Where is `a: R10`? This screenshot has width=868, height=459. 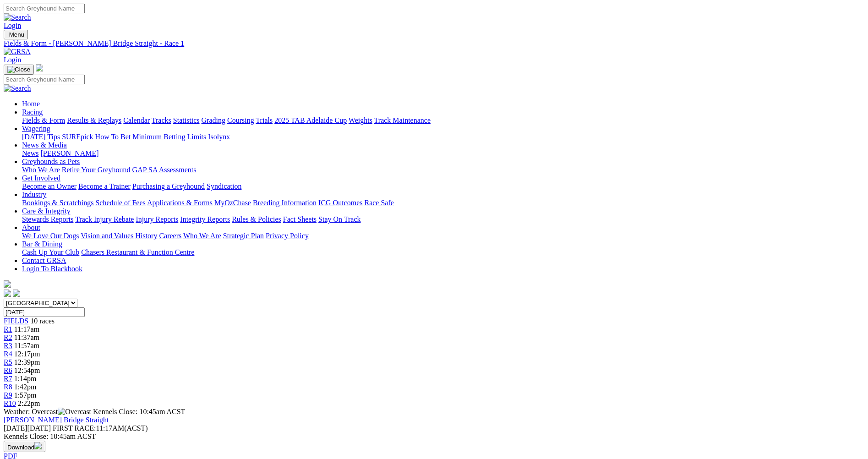 a: R10 is located at coordinates (10, 403).